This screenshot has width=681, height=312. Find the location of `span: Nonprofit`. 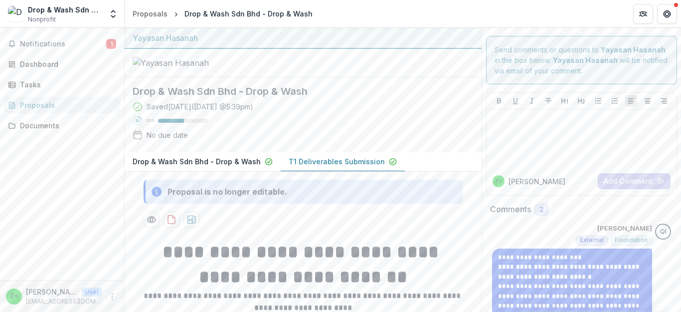

span: Nonprofit is located at coordinates (42, 19).